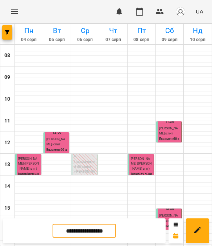 This screenshot has width=212, height=246. Describe the element at coordinates (142, 40) in the screenshot. I see `h6: 08 серп` at that location.